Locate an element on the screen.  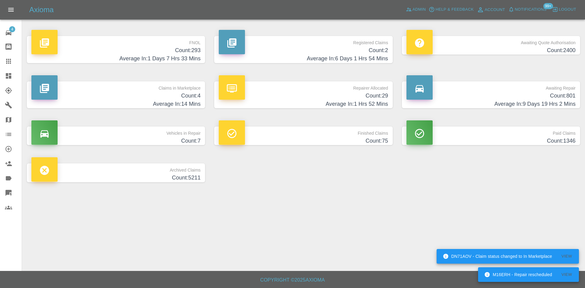
a: Awaiting Quote AuthorisationCount:2400 is located at coordinates (491, 45).